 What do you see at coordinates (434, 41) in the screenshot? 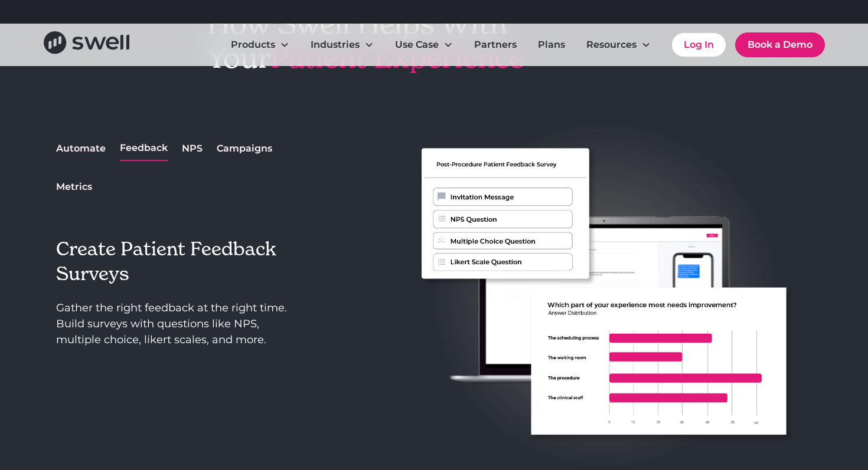
I see `h2: How Swell Helps With Your` at bounding box center [434, 41].